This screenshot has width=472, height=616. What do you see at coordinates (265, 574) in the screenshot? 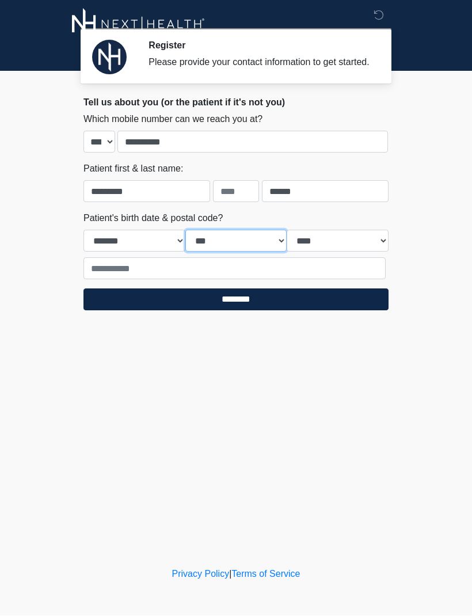
I see `a: Terms of Service` at bounding box center [265, 574].